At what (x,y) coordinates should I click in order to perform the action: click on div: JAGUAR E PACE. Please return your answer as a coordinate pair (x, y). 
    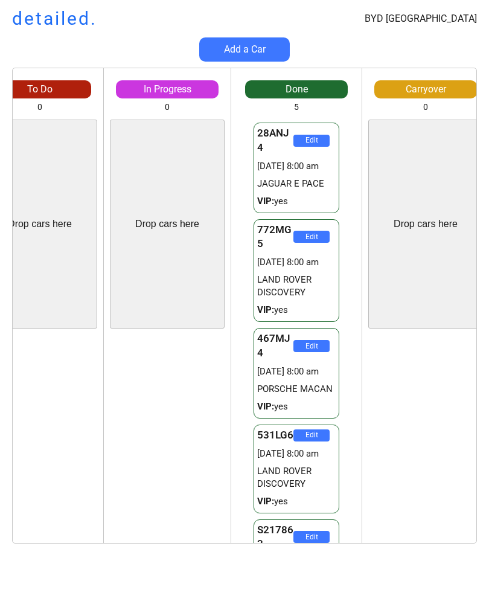
    Looking at the image, I should click on (297, 184).